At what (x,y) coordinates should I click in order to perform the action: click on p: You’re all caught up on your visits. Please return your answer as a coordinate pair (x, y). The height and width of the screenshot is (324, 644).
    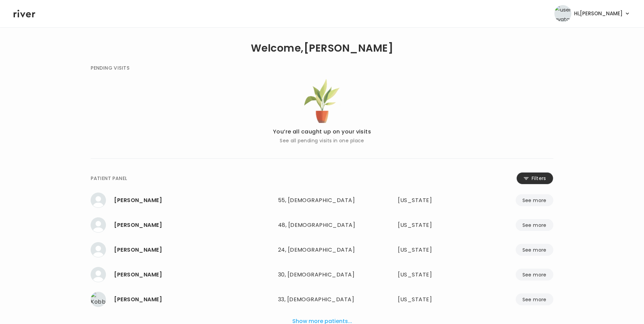
    Looking at the image, I should click on (322, 132).